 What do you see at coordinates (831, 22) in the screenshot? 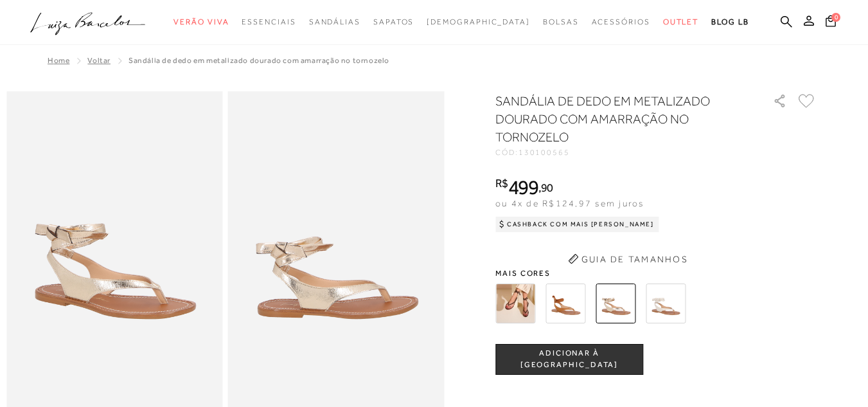
I see `button: 0` at bounding box center [831, 22].